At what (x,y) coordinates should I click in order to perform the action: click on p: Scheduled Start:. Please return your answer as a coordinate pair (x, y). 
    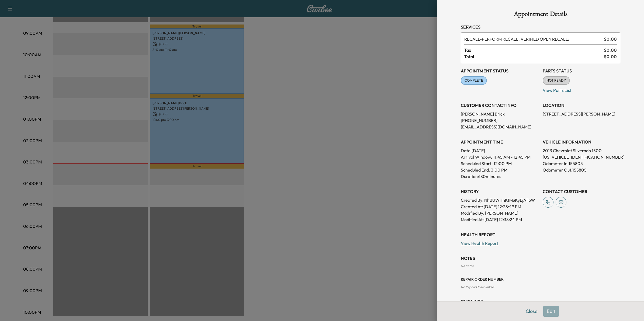
    Looking at the image, I should click on (477, 164).